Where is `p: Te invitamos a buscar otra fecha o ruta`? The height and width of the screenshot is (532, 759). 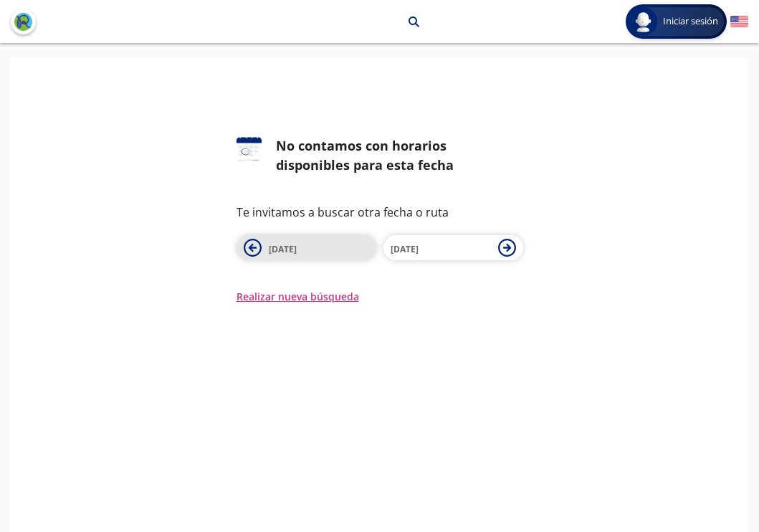
p: Te invitamos a buscar otra fecha o ruta is located at coordinates (380, 212).